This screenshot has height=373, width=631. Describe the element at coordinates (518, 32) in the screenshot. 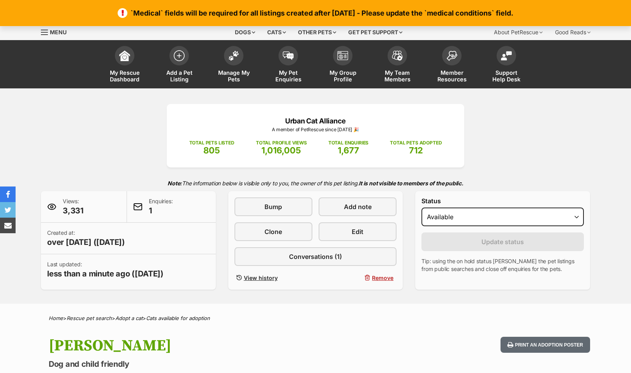

I see `div: About PetRescue` at that location.